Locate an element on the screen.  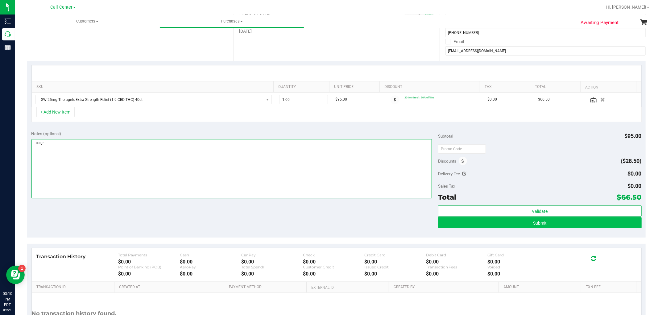
input: 1.00 is located at coordinates (303, 100).